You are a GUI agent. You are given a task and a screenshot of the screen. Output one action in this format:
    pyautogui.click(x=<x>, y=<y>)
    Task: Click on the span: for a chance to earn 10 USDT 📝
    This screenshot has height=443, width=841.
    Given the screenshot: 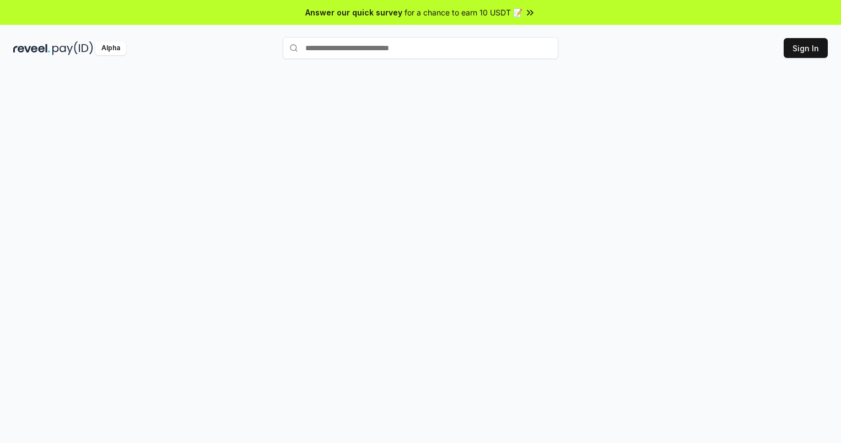 What is the action you would take?
    pyautogui.click(x=463, y=12)
    